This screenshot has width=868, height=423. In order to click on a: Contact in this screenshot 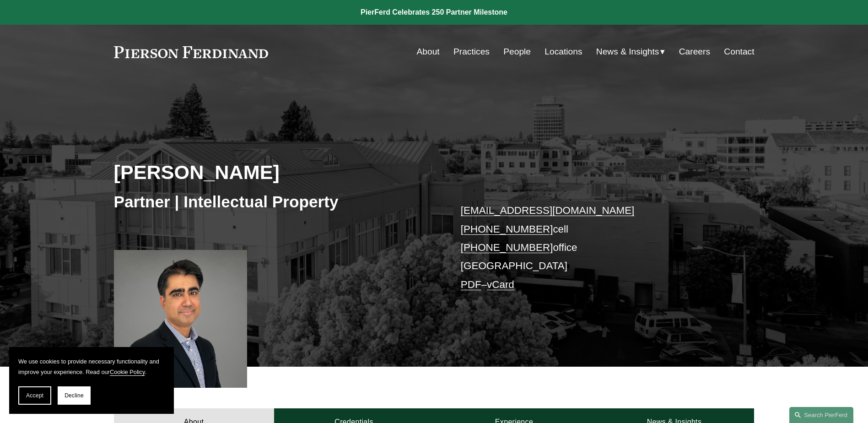, I will do `click(739, 52)`.